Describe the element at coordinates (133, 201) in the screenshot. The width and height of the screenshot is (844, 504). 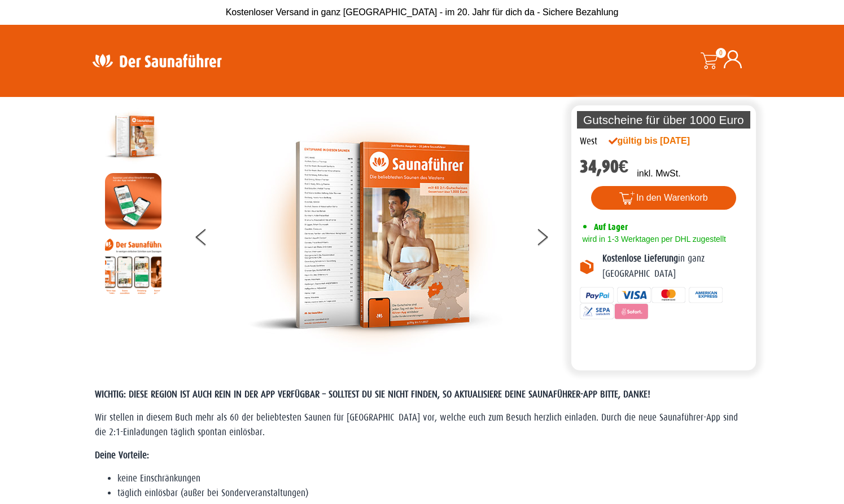
I see `img: MOCKUP-iPhone_regional` at that location.